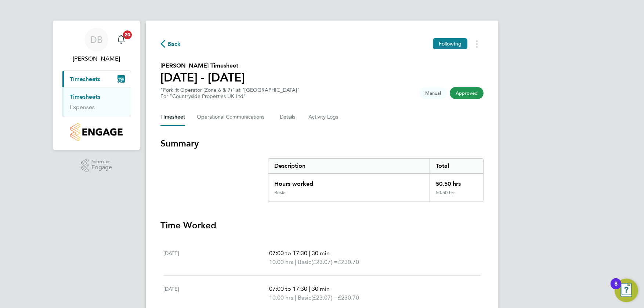  I want to click on div: For "Countryside Properties UK Ltd", so click(230, 96).